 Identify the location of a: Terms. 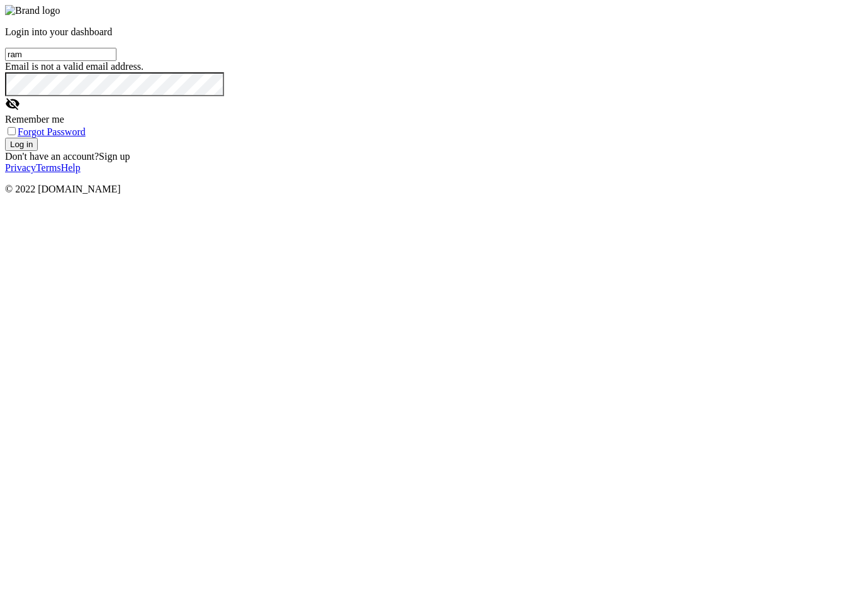
(49, 167).